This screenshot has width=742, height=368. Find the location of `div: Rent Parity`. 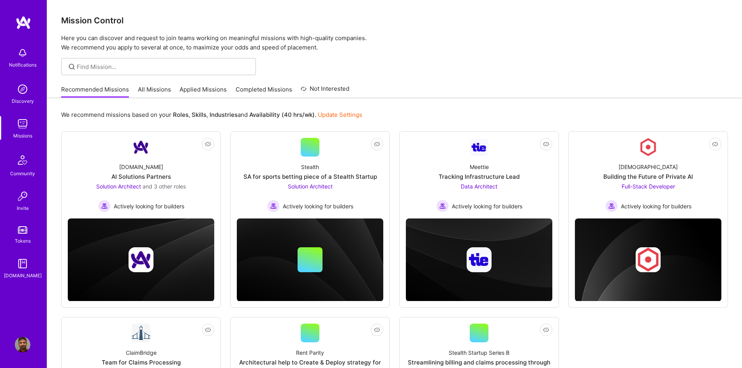

div: Rent Parity is located at coordinates (310, 353).